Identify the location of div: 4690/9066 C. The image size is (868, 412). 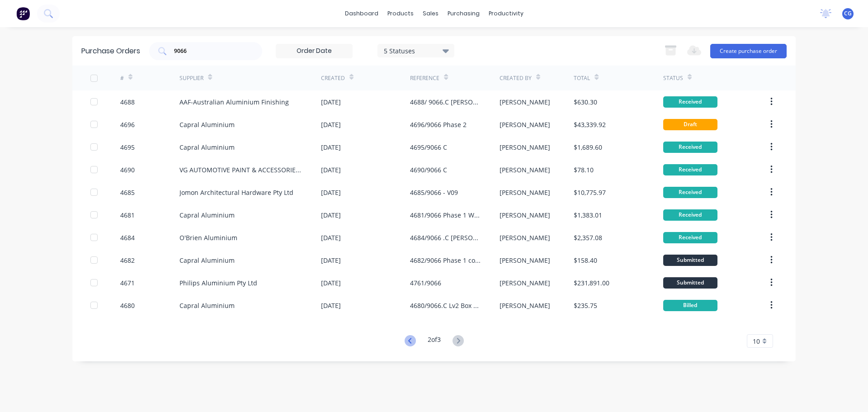
(428, 169).